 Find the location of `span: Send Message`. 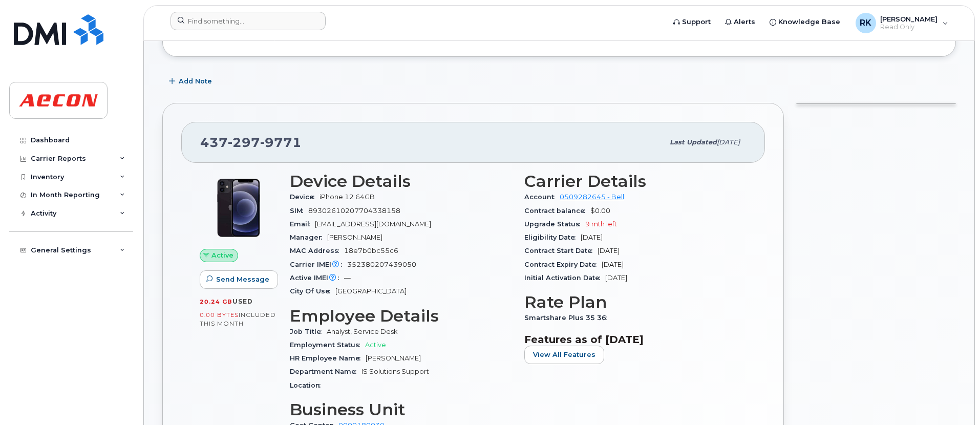

span: Send Message is located at coordinates (243, 279).